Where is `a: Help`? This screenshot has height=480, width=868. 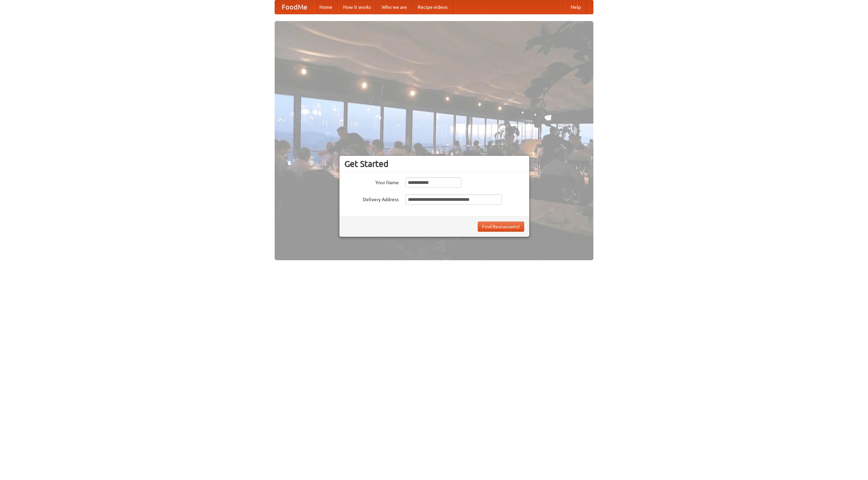
a: Help is located at coordinates (575, 7).